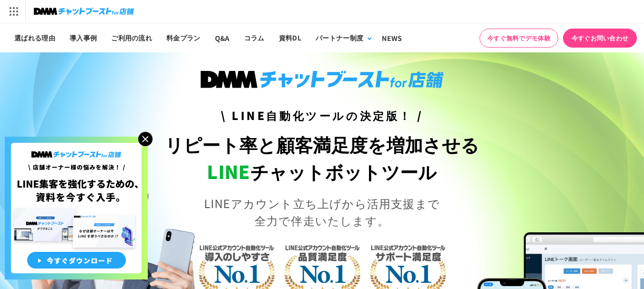 This screenshot has width=644, height=289. What do you see at coordinates (391, 38) in the screenshot?
I see `a: NEWS` at bounding box center [391, 38].